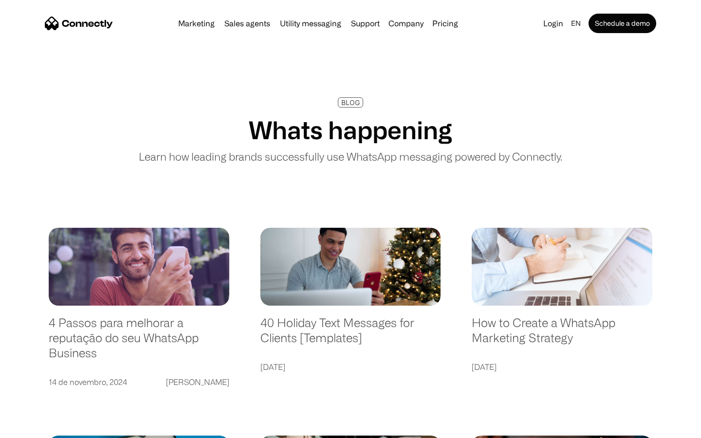  I want to click on a: How to Create a WhatsApp Marketing Strategy, so click(562, 335).